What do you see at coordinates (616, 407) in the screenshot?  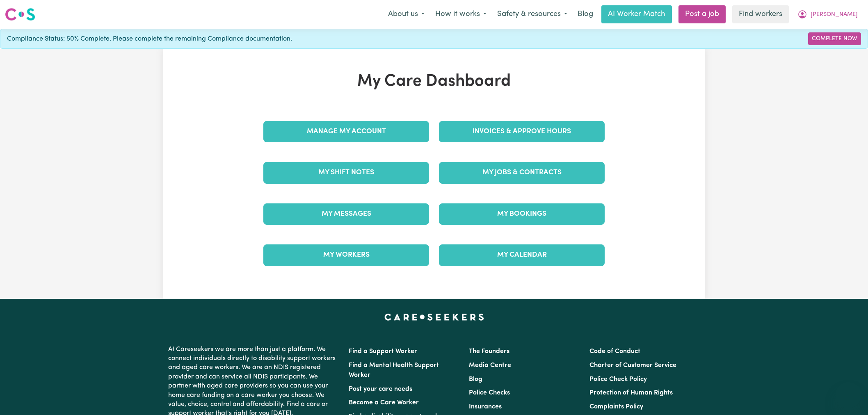 I see `a: Complaints Policy` at bounding box center [616, 407].